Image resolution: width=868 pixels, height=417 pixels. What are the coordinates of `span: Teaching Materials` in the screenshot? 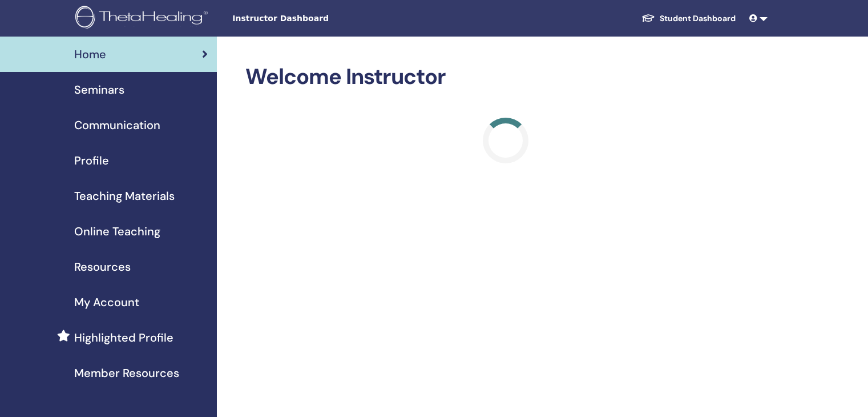 It's located at (124, 196).